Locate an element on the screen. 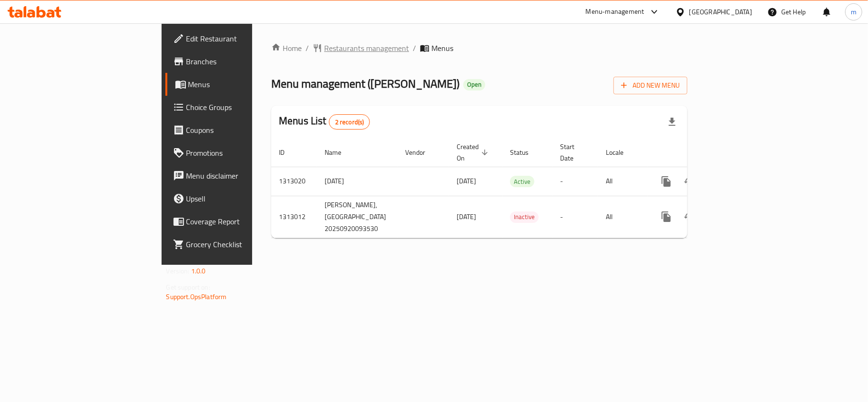  div: Total records count is located at coordinates (349, 122).